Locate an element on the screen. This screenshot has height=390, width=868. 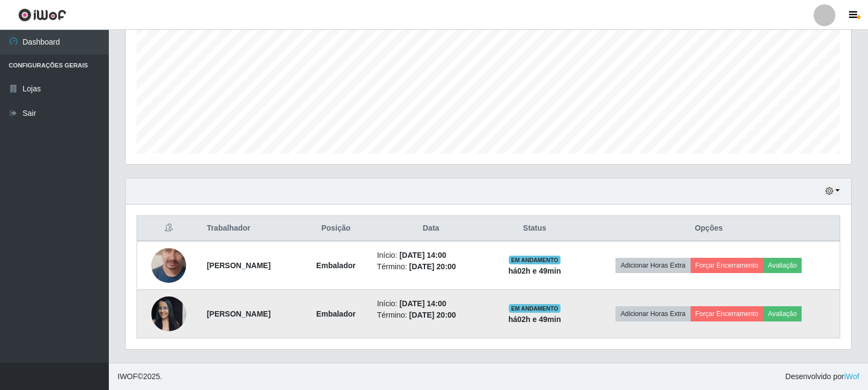
th: Opções is located at coordinates (709, 229).